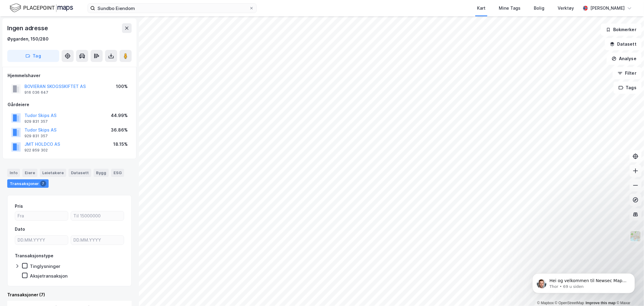  Describe the element at coordinates (20, 229) in the screenshot. I see `div: Dato` at that location.